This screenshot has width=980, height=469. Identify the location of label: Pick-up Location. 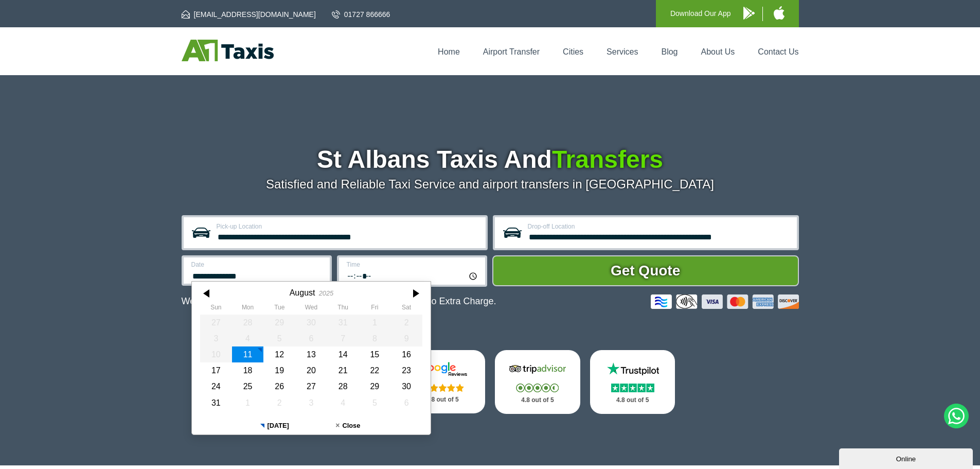
(348, 226).